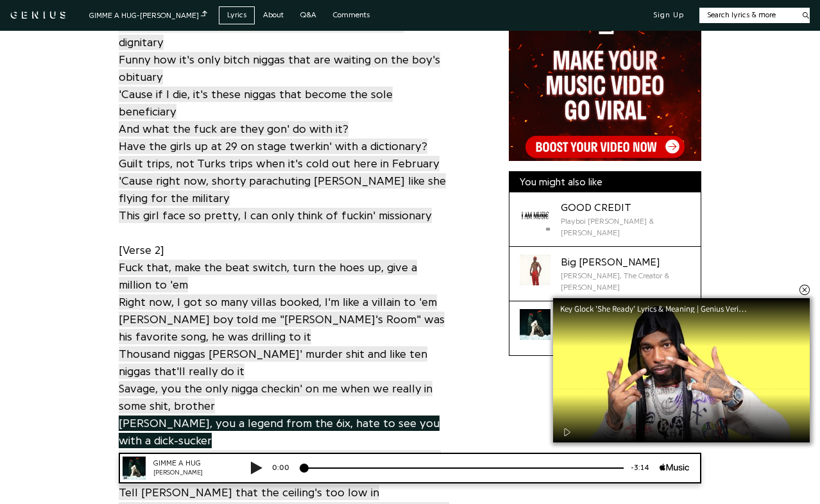  What do you see at coordinates (268, 275) in the screenshot?
I see `a: Fuck that, make the beat switch, turn the hoes up, give a million to 'em` at bounding box center [268, 275].